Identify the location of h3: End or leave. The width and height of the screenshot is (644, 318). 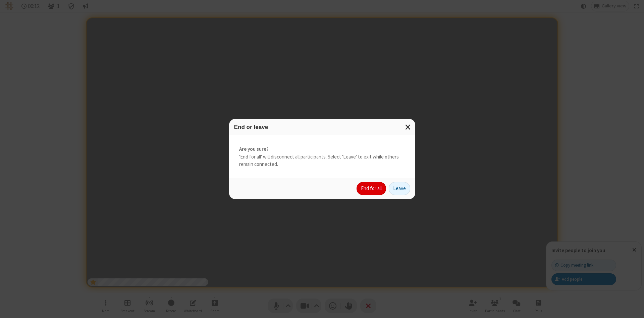
(322, 127).